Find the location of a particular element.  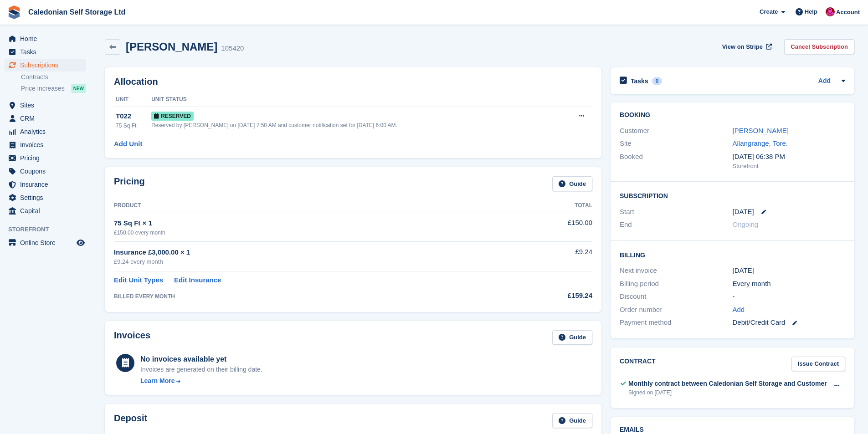

div: T022 is located at coordinates (133, 116).